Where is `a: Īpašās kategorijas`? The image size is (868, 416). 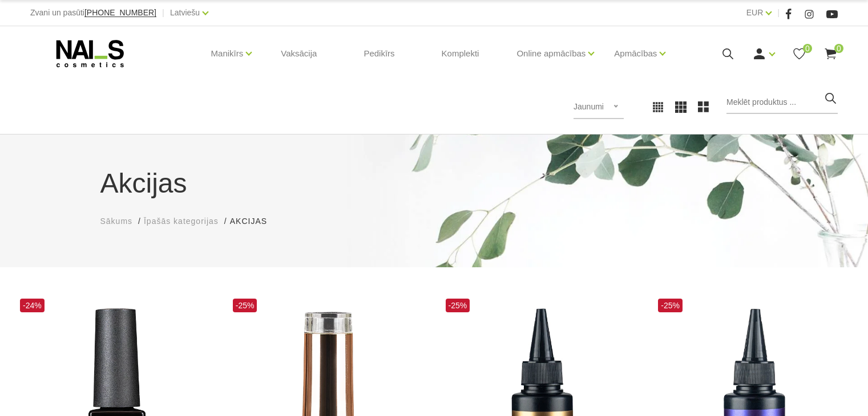 a: Īpašās kategorijas is located at coordinates (181, 221).